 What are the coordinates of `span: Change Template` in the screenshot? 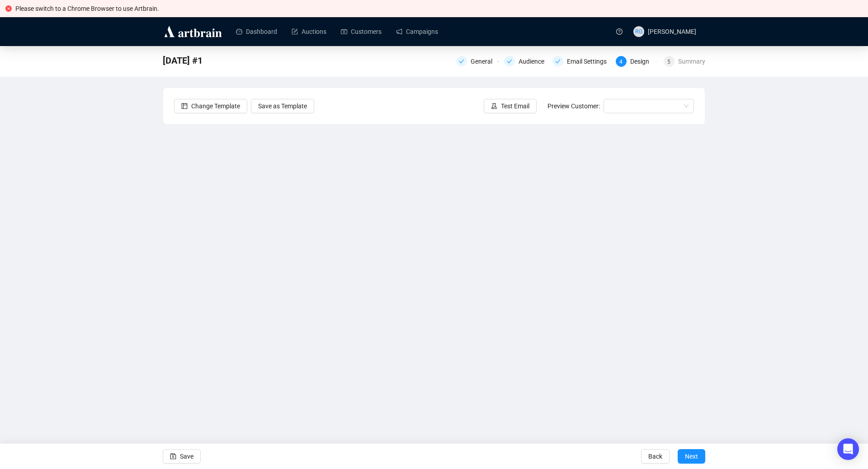 It's located at (215, 106).